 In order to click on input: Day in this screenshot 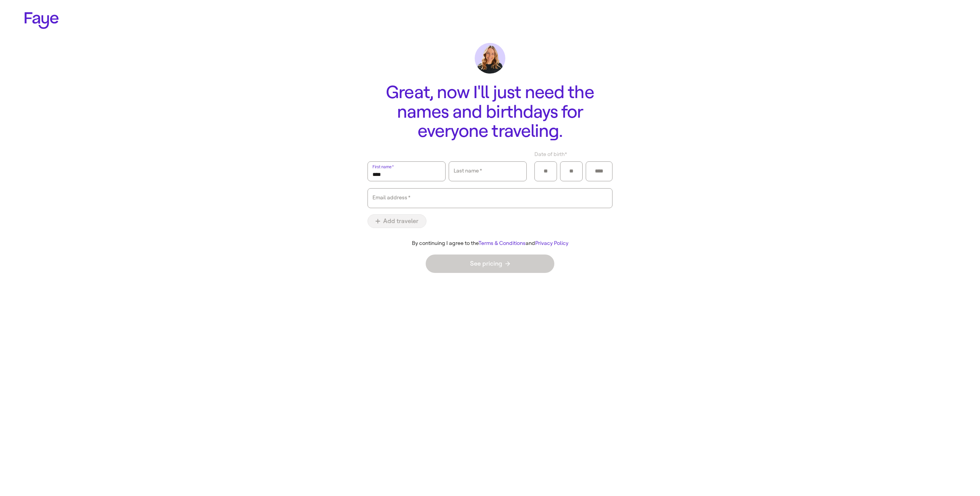, I will do `click(571, 171)`.